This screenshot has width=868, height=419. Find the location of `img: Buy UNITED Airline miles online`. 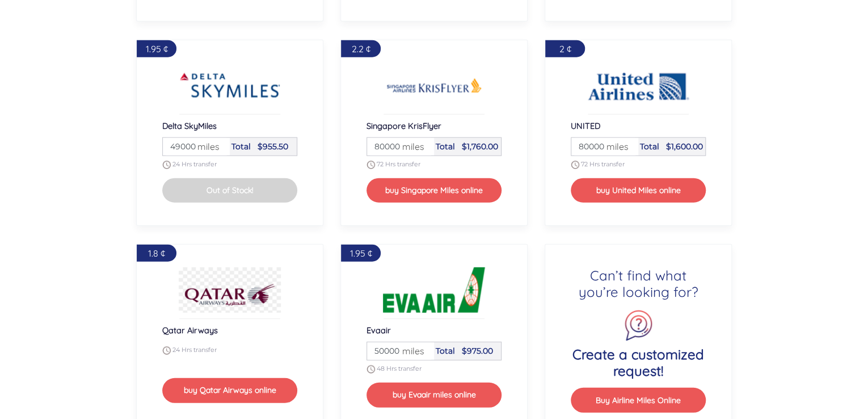

img: Buy UNITED Airline miles online is located at coordinates (638, 86).